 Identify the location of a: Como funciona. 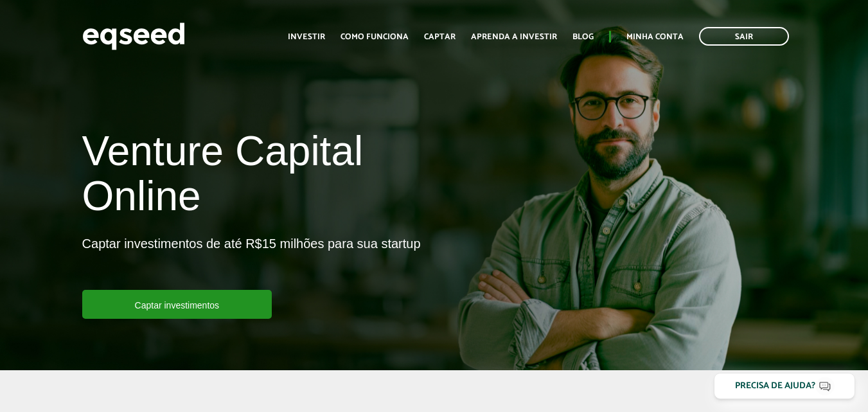
(375, 37).